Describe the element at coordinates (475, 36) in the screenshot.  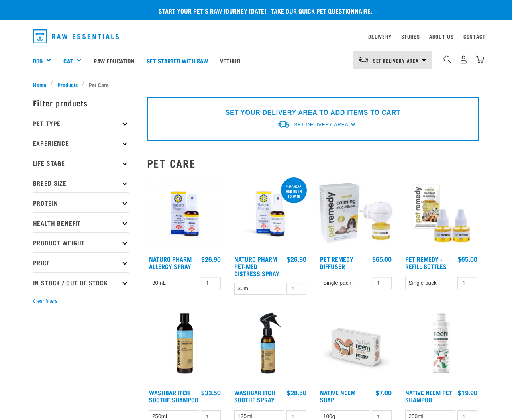
I see `a: Contact` at that location.